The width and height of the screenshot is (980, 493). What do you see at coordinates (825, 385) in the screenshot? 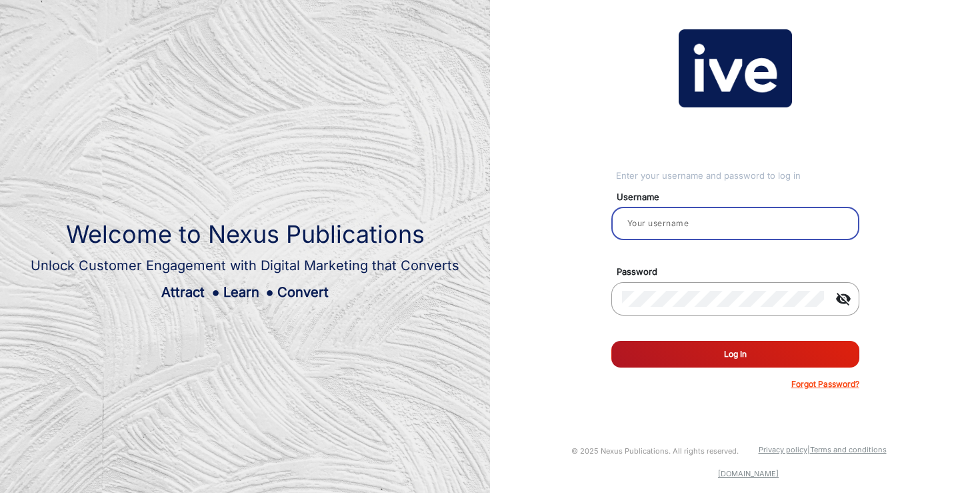
I see `p: Forgot Password?` at bounding box center [825, 385].